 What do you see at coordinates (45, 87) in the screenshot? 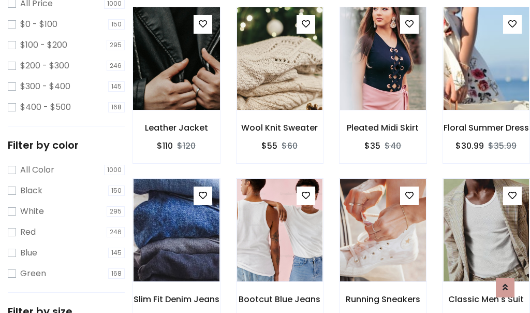
I see `label: $300 - $400` at bounding box center [45, 87].